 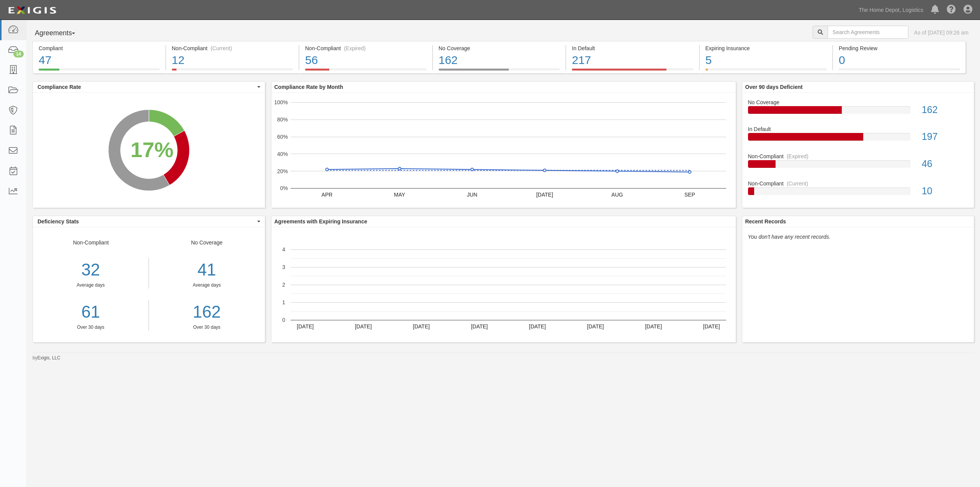 I want to click on a: Exigis, LLC, so click(x=49, y=358).